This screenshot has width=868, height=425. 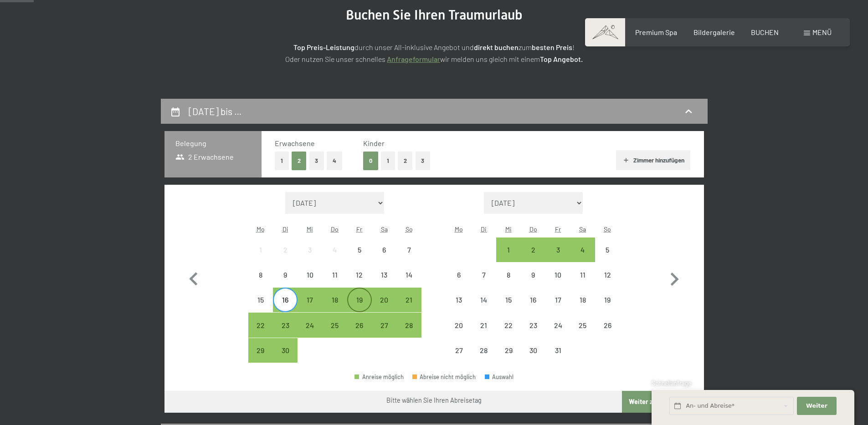 I want to click on abbr: Freitag, so click(x=359, y=229).